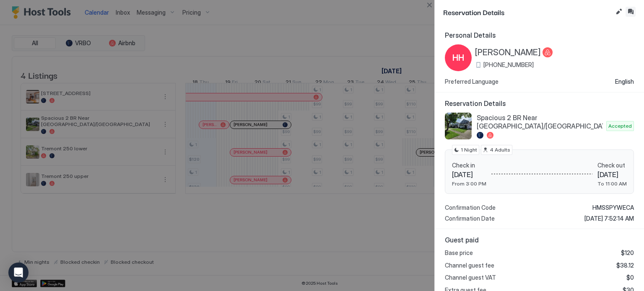 This screenshot has width=644, height=291. What do you see at coordinates (470, 208) in the screenshot?
I see `span: Confirmation Code` at bounding box center [470, 208].